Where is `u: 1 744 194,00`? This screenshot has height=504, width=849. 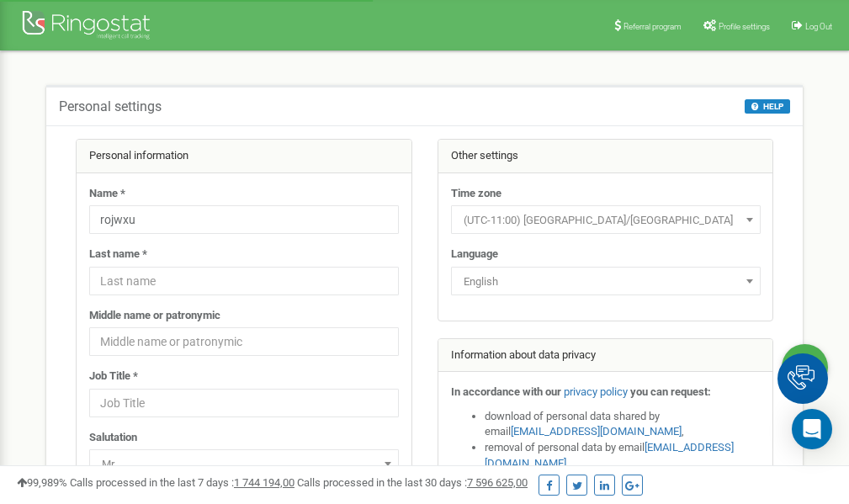 u: 1 744 194,00 is located at coordinates (265, 482).